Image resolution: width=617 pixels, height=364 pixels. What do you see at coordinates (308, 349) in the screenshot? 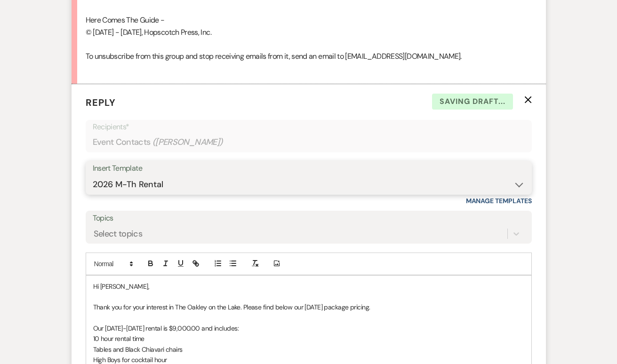
I see `p: Tables and Black Chiavari chairs` at bounding box center [308, 349].